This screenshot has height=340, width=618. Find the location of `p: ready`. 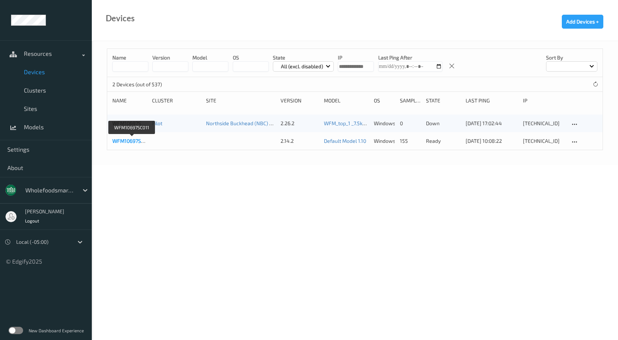

p: ready is located at coordinates (443, 141).